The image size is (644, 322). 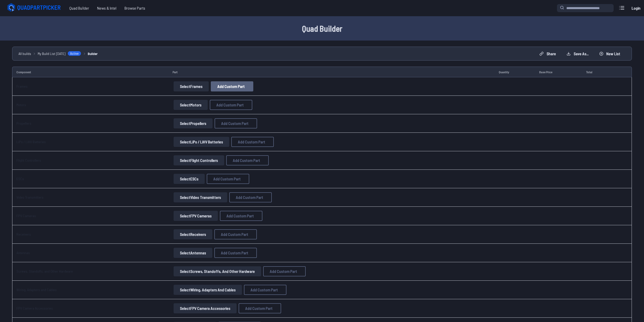 I want to click on a: SelectAntennas, so click(x=193, y=253).